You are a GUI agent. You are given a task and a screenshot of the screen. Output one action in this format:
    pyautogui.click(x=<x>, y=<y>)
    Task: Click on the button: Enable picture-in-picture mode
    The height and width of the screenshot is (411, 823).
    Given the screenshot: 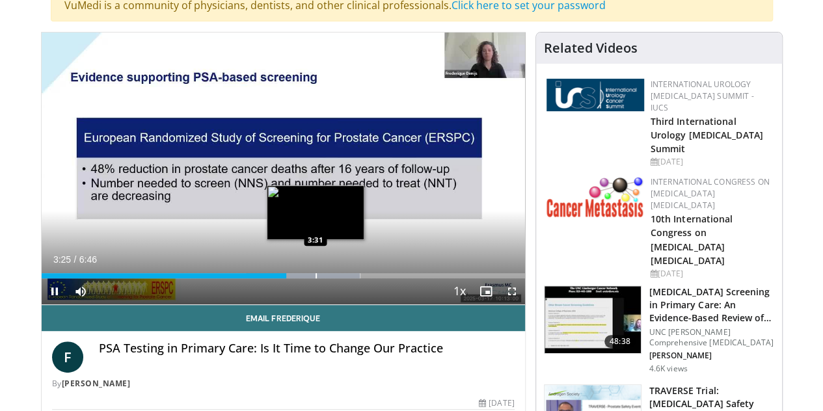 What is the action you would take?
    pyautogui.click(x=486, y=292)
    